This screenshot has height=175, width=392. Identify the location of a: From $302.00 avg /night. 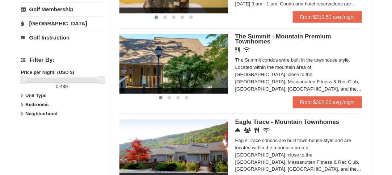
(328, 102).